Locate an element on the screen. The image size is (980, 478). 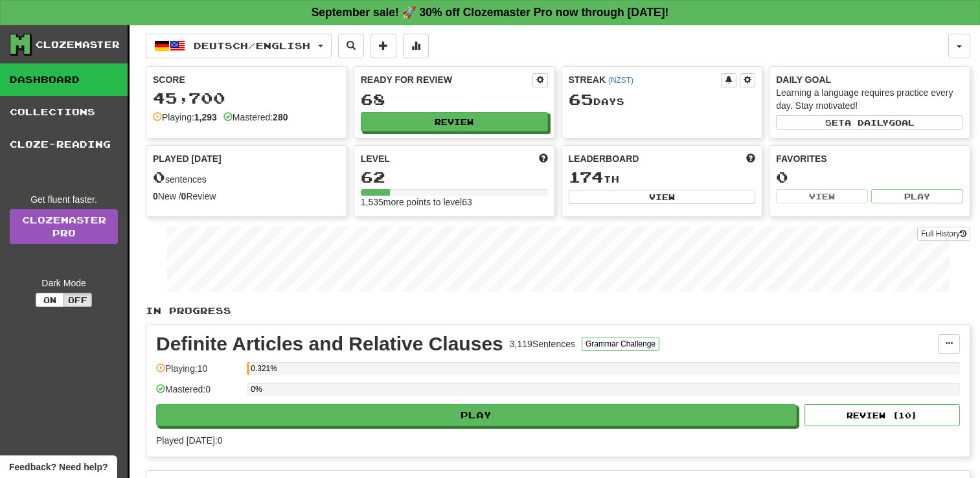
div: sentences is located at coordinates (246, 178).